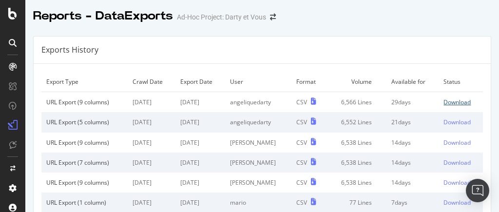 Image resolution: width=499 pixels, height=212 pixels. Describe the element at coordinates (273, 17) in the screenshot. I see `div: arrow-right-arrow-left` at that location.